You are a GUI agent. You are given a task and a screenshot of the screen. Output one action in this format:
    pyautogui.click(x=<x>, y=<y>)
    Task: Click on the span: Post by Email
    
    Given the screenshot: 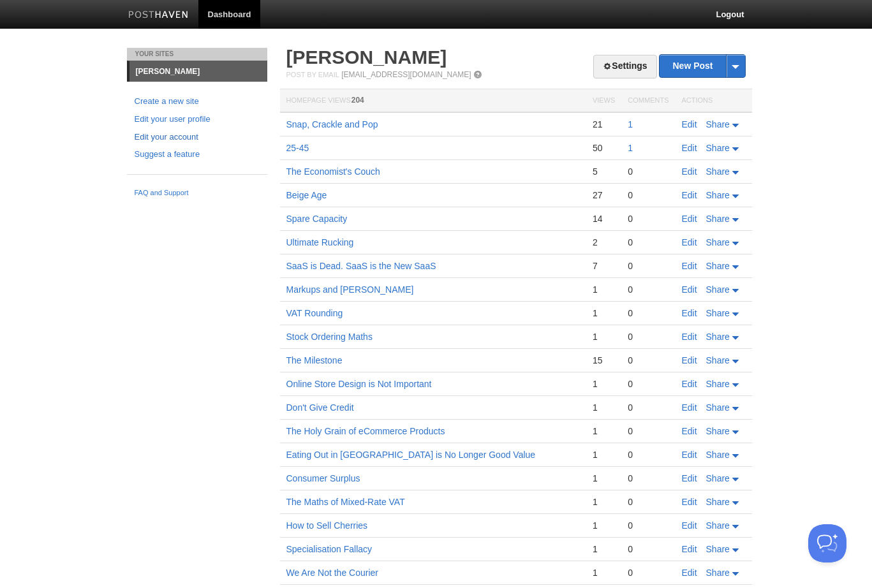 What is the action you would take?
    pyautogui.click(x=313, y=75)
    